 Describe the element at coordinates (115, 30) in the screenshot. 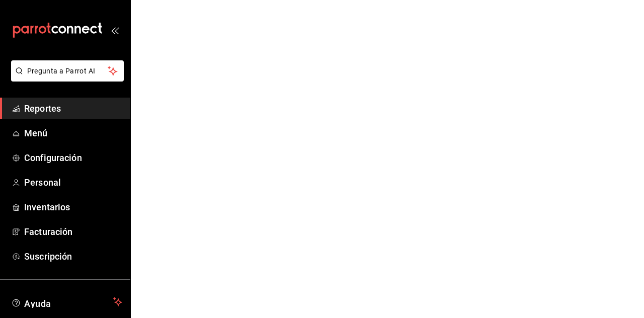

I see `button: open_drawer_menu` at that location.